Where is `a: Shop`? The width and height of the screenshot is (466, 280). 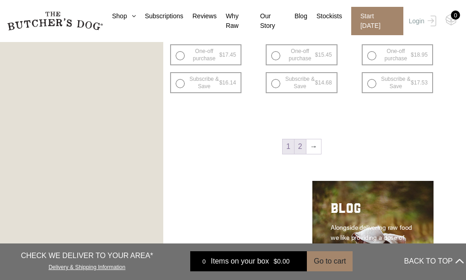 a: Shop is located at coordinates (119, 16).